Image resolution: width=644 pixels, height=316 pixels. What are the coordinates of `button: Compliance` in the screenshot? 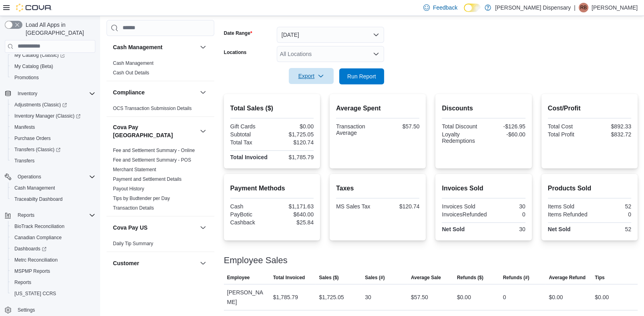 It's located at (155, 93).